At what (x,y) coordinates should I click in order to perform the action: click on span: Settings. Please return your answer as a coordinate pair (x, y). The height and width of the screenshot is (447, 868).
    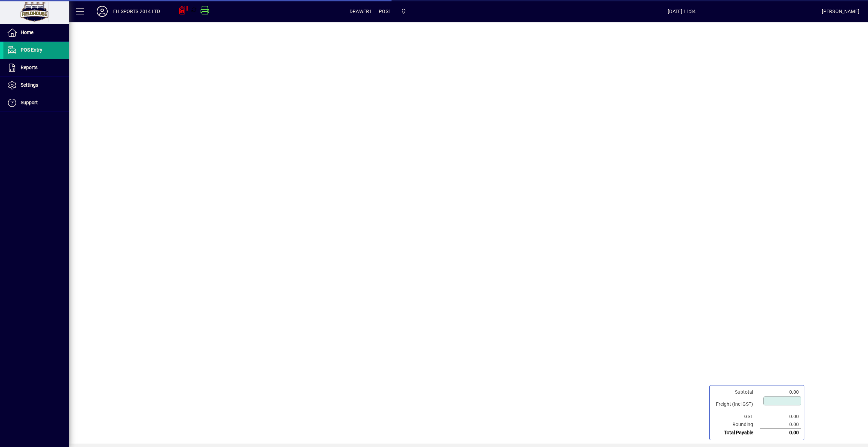
    Looking at the image, I should click on (29, 85).